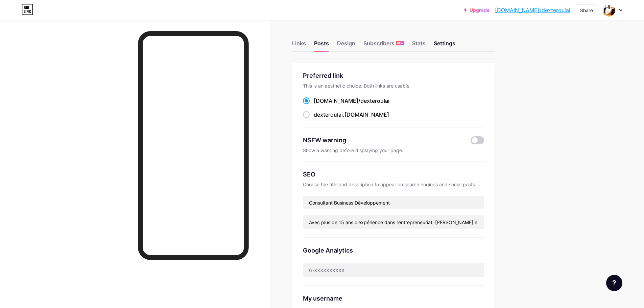 The height and width of the screenshot is (308, 644). What do you see at coordinates (382, 140) in the screenshot?
I see `div: NSFW warning` at bounding box center [382, 140].